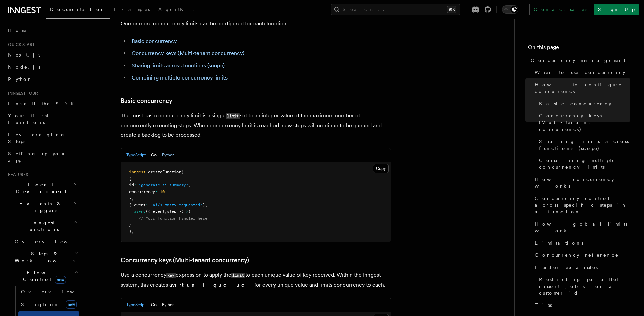 Image resolution: width=644 pixels, height=316 pixels. Describe the element at coordinates (583, 286) in the screenshot. I see `a: Restricting parallel import jobs for a customer id` at that location.